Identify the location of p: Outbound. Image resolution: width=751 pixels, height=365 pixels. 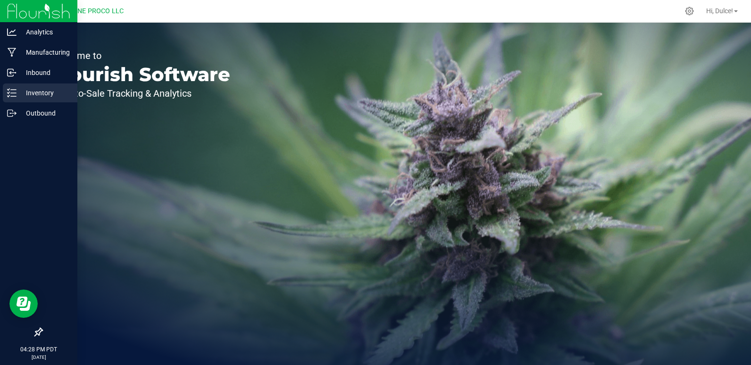
(45, 113).